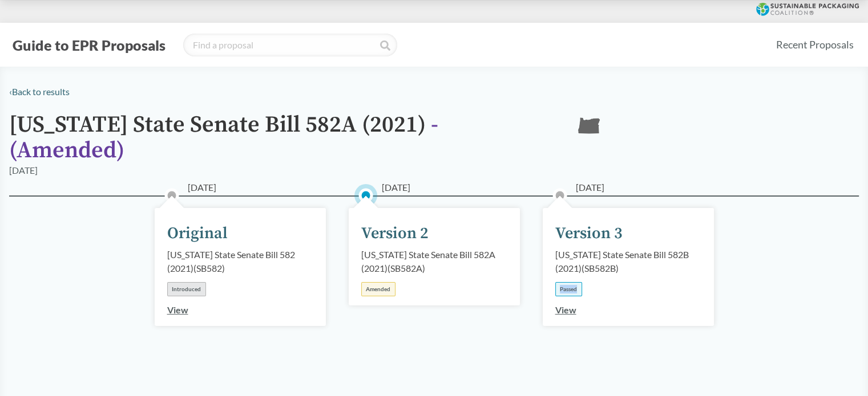 This screenshot has width=868, height=396. What do you see at coordinates (589, 234) in the screenshot?
I see `div: Version 3` at bounding box center [589, 234].